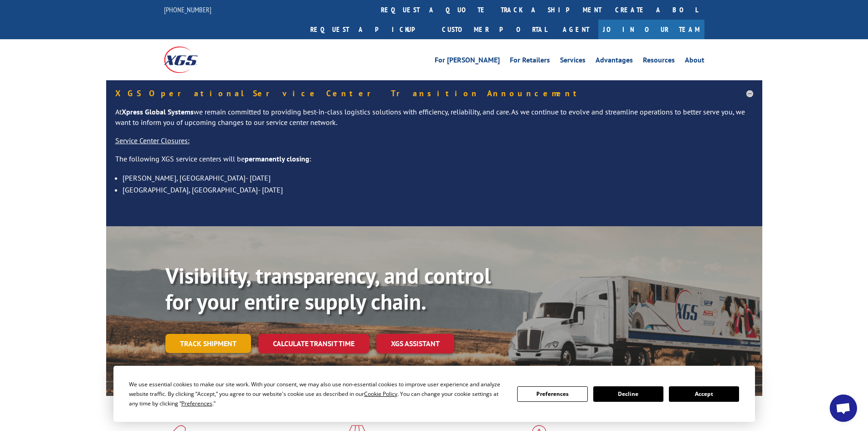 This screenshot has height=431, width=868. I want to click on b: Visibility, transparency, and control for your entire supply chain., so click(328, 289).